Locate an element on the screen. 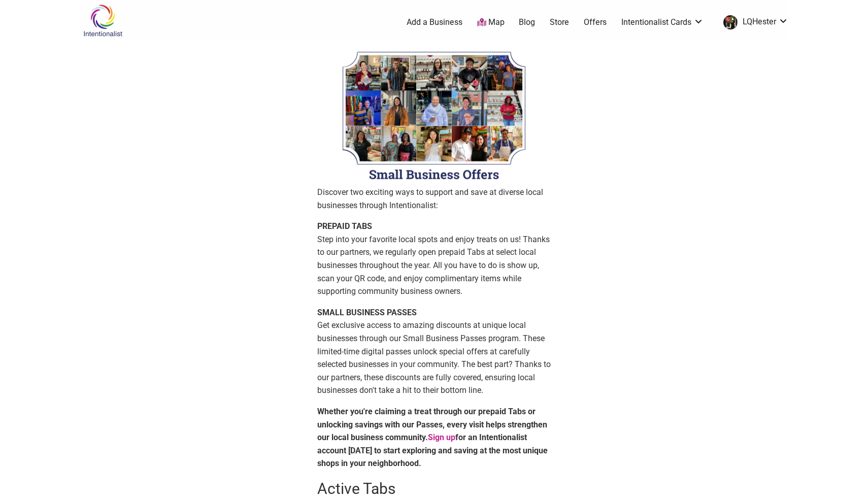 This screenshot has width=868, height=498. p: Get exclusive access to amazing discounts at unique local businesses through our Small Business P... is located at coordinates (434, 351).